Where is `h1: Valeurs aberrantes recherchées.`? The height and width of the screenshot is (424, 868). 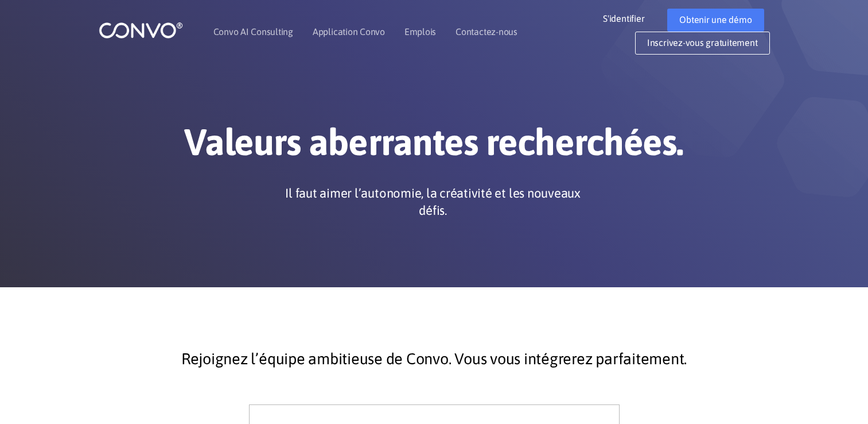
h1: Valeurs aberrantes recherchées. is located at coordinates (435, 146).